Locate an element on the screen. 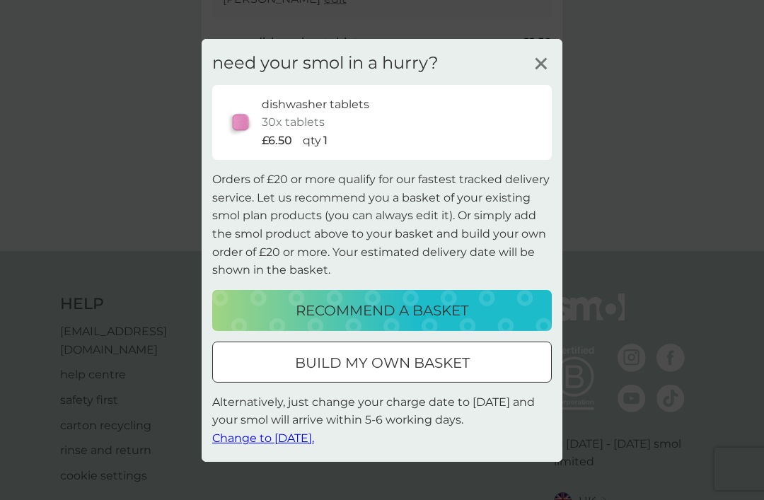 The width and height of the screenshot is (764, 500). p: build my own basket is located at coordinates (382, 363).